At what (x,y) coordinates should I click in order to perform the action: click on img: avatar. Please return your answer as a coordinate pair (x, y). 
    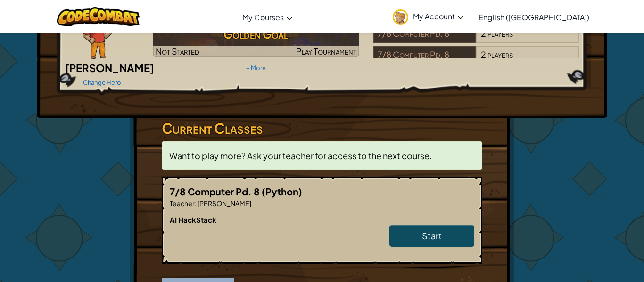
    Looking at the image, I should click on (400, 17).